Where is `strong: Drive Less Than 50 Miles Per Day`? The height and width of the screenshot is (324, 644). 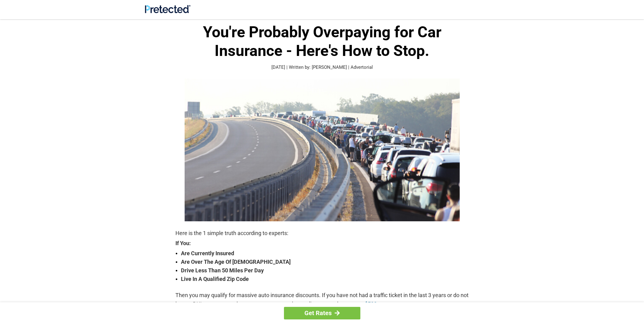 strong: Drive Less Than 50 Miles Per Day is located at coordinates (325, 271).